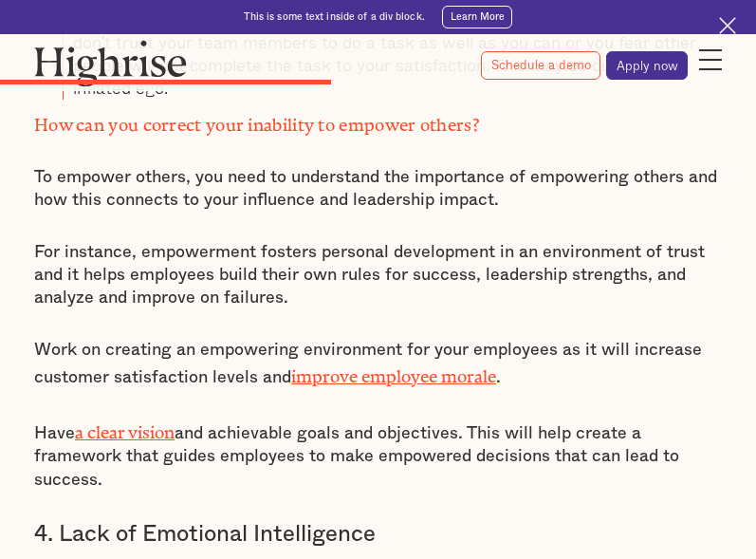 The image size is (756, 559). Describe the element at coordinates (378, 275) in the screenshot. I see `p: For instance, empowerment fosters personal development in an environment of trust and it helps em...` at that location.